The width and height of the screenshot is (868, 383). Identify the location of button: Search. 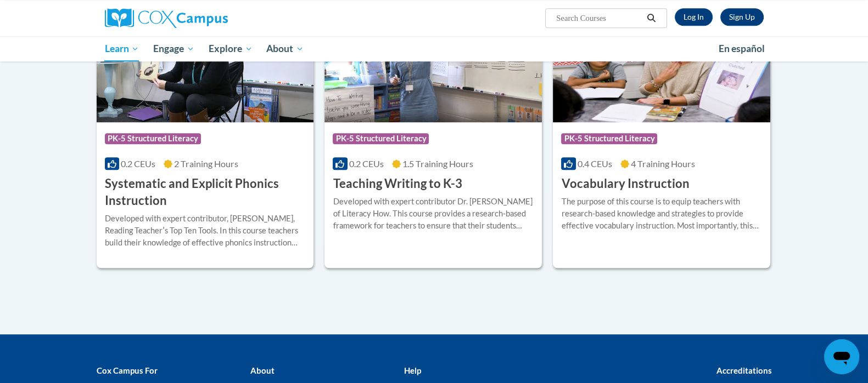
(651, 18).